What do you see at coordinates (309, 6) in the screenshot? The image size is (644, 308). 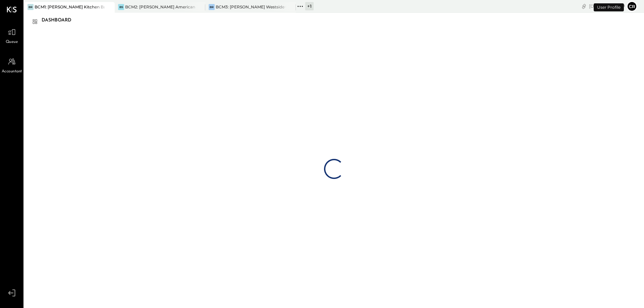 I see `div: + 1` at bounding box center [309, 6].